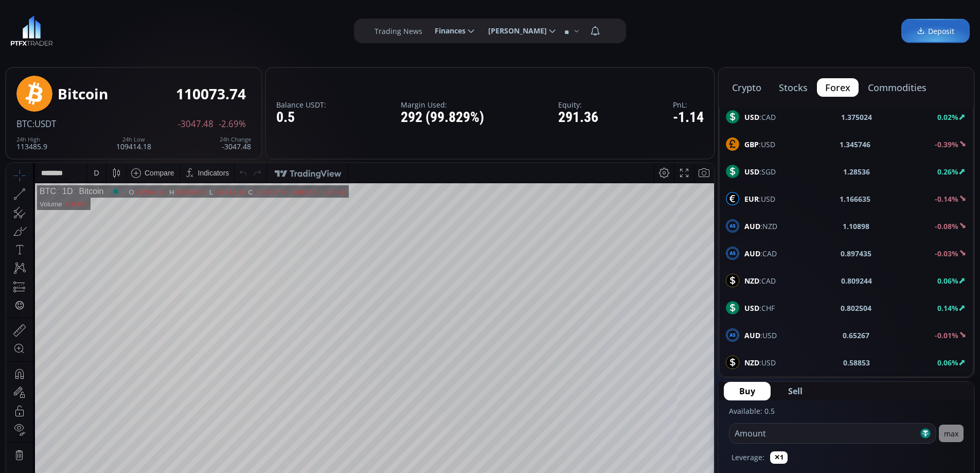 The width and height of the screenshot is (980, 473). Describe the element at coordinates (947, 117) in the screenshot. I see `b: 0.02%` at that location.